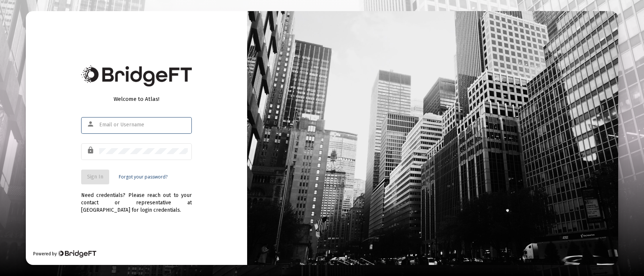 Image resolution: width=644 pixels, height=276 pixels. Describe the element at coordinates (95, 177) in the screenshot. I see `button: Sign In` at that location.